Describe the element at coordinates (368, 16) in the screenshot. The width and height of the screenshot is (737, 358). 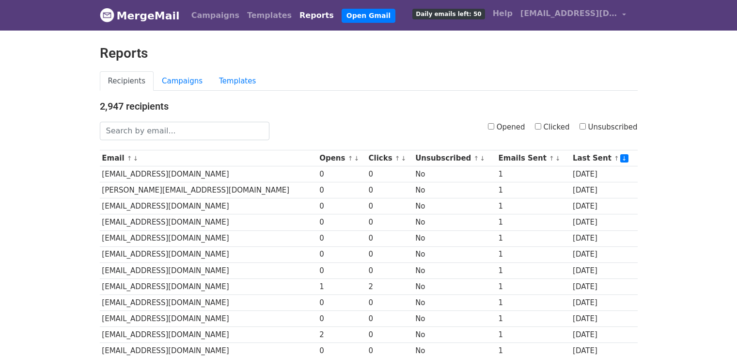
I see `a: Open Gmail` at that location.